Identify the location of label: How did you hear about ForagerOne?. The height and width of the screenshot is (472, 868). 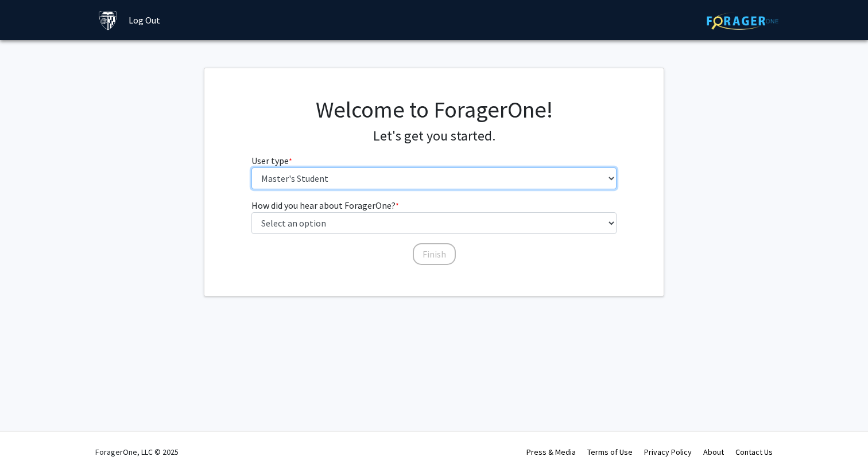
(325, 205).